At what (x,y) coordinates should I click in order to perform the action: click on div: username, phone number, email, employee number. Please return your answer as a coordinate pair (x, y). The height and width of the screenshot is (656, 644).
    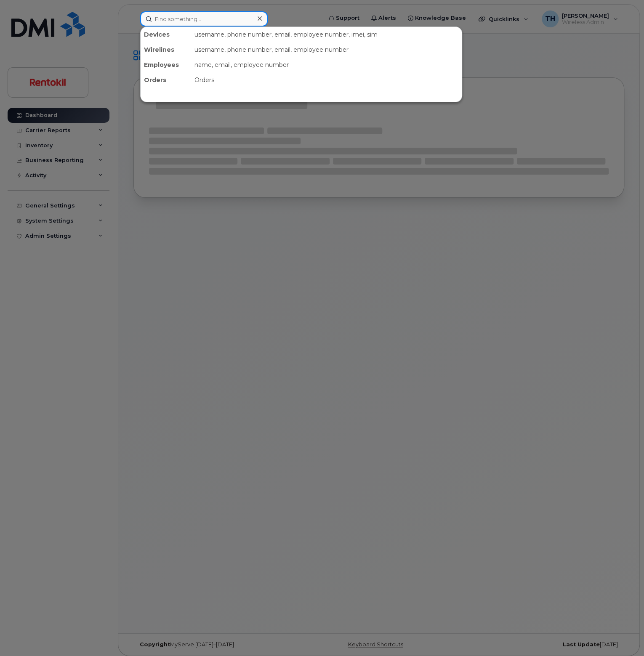
    Looking at the image, I should click on (326, 50).